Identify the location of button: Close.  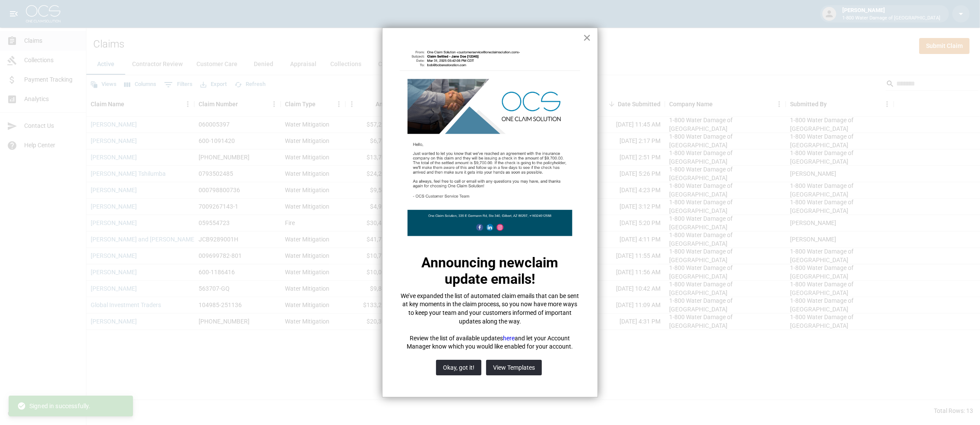
(587, 38).